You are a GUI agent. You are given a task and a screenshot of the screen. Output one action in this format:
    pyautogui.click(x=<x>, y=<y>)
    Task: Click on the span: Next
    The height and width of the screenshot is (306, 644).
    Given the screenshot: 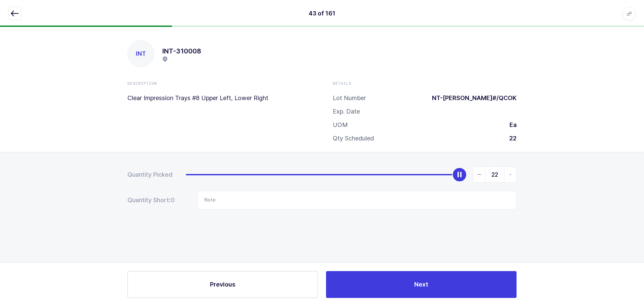 What is the action you would take?
    pyautogui.click(x=421, y=284)
    